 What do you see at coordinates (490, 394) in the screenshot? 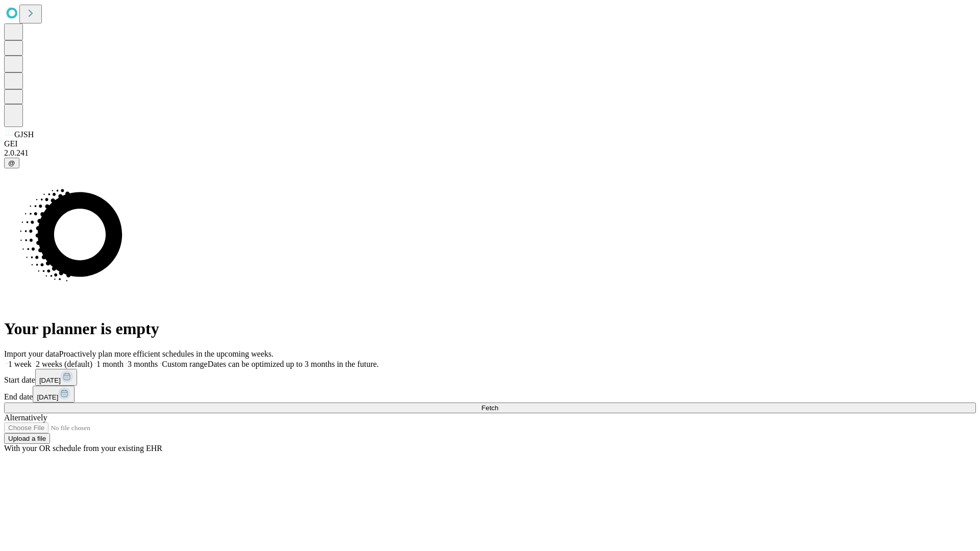
I see `div: End date` at bounding box center [490, 394].